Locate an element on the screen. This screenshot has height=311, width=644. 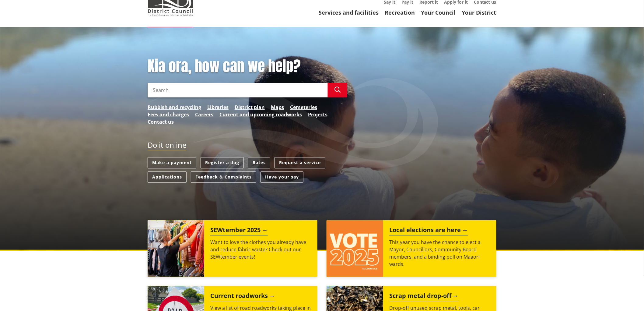
a: Services and facilities is located at coordinates (349, 12).